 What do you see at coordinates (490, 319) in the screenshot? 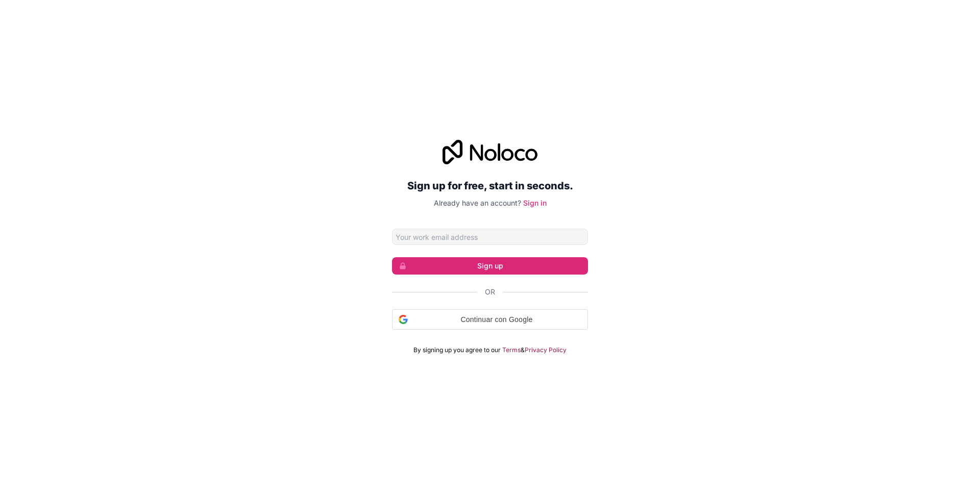
I see `div: Continuar con Google` at bounding box center [490, 319].